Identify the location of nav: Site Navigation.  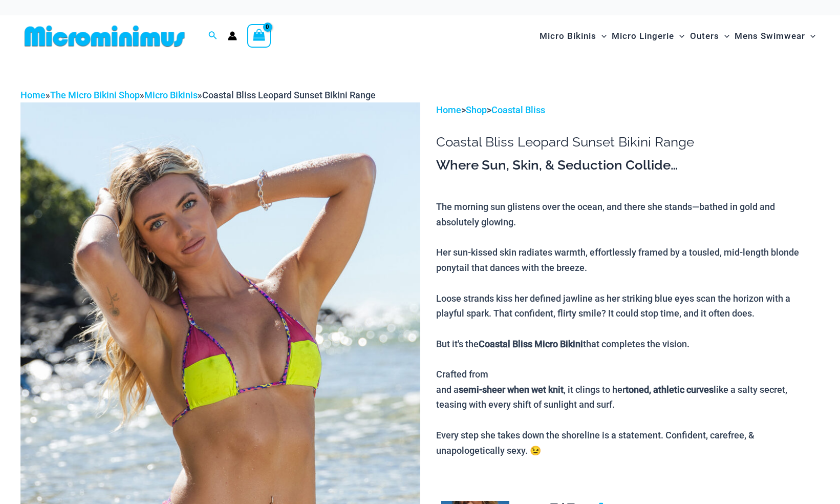
(677, 36).